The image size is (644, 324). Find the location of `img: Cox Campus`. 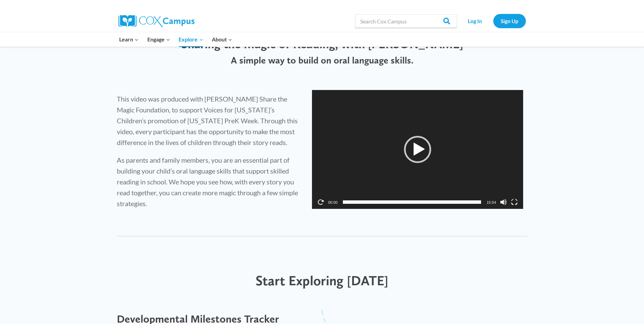

img: Cox Campus is located at coordinates (156, 21).